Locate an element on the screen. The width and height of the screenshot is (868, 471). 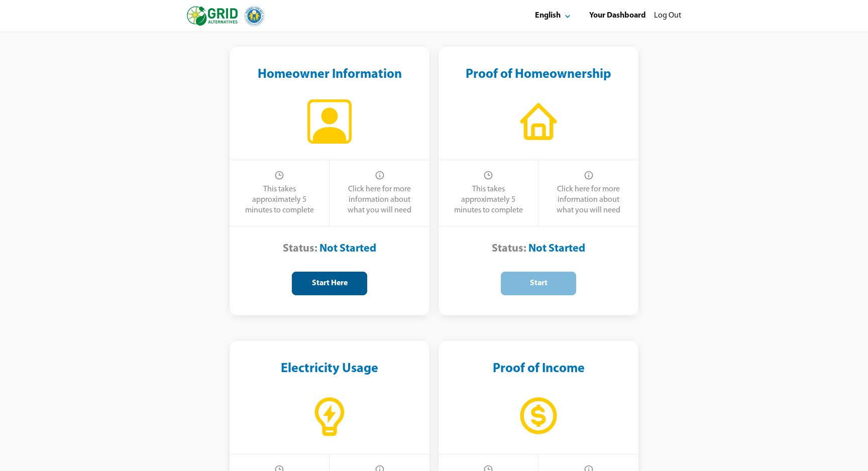
button: Select is located at coordinates (553, 16).